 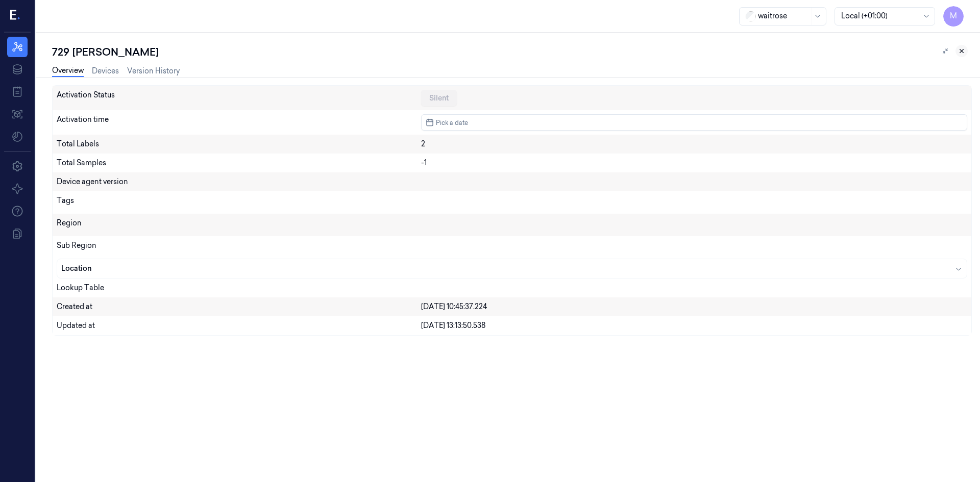 What do you see at coordinates (512, 288) in the screenshot?
I see `div: Lookup Table` at bounding box center [512, 288].